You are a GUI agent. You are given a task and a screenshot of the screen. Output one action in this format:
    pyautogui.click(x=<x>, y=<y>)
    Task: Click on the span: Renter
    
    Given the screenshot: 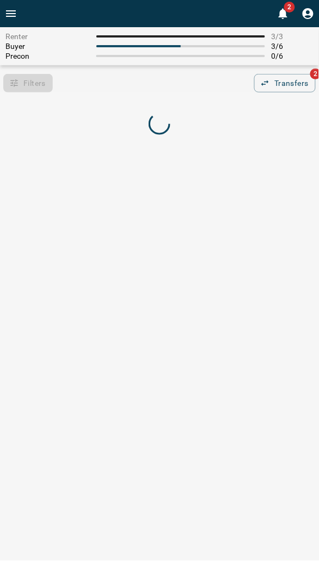 What is the action you would take?
    pyautogui.click(x=47, y=36)
    